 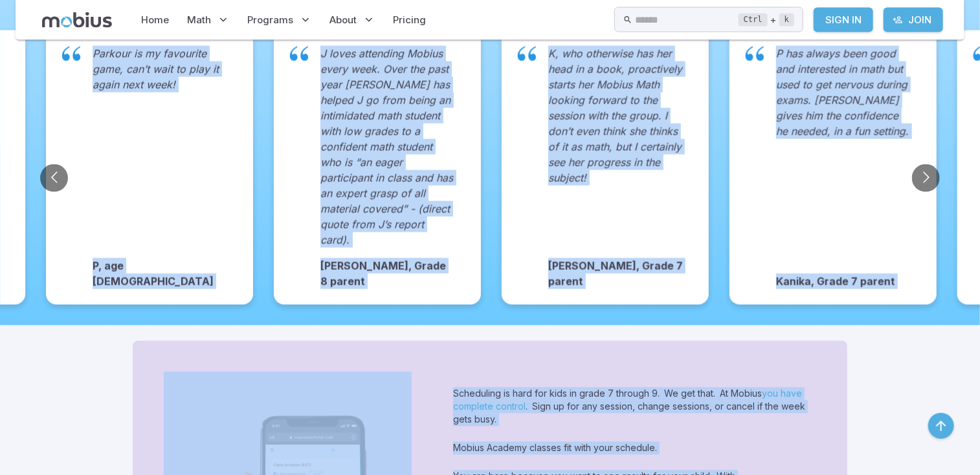 What do you see at coordinates (616, 147) in the screenshot?
I see `p: K, who otherwise has her head in a book, proactively starts her Mobius Math looking forward to th...` at bounding box center [616, 147].